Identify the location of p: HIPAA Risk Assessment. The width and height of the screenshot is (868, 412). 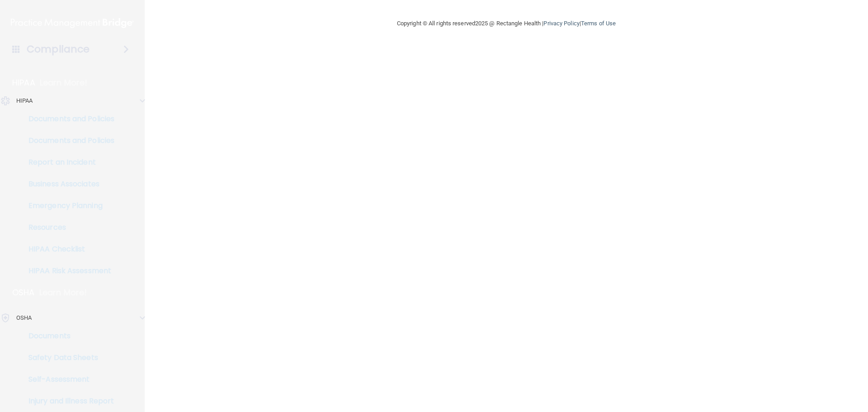
(67, 271).